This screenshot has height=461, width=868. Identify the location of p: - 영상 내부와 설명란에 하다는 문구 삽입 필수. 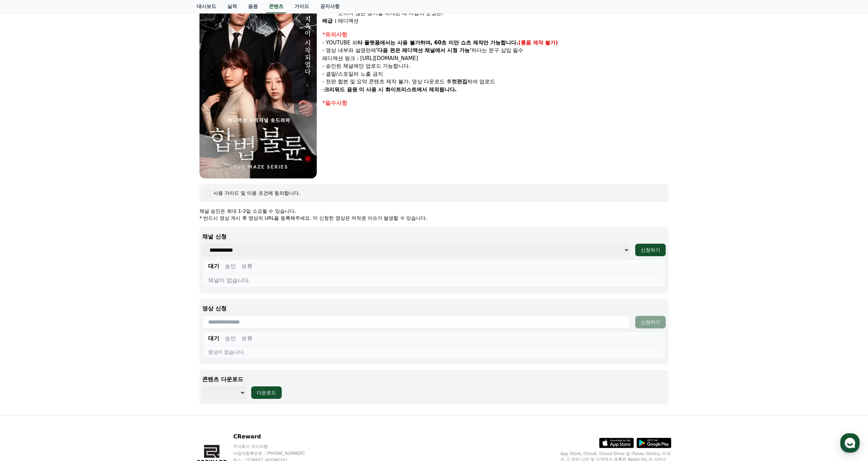
(495, 50).